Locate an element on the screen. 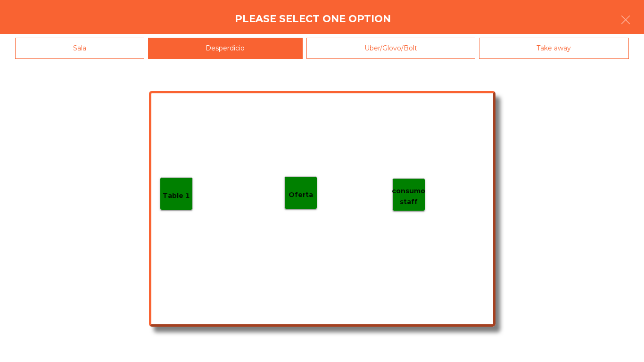 The height and width of the screenshot is (362, 644). p: Oferta is located at coordinates (301, 195).